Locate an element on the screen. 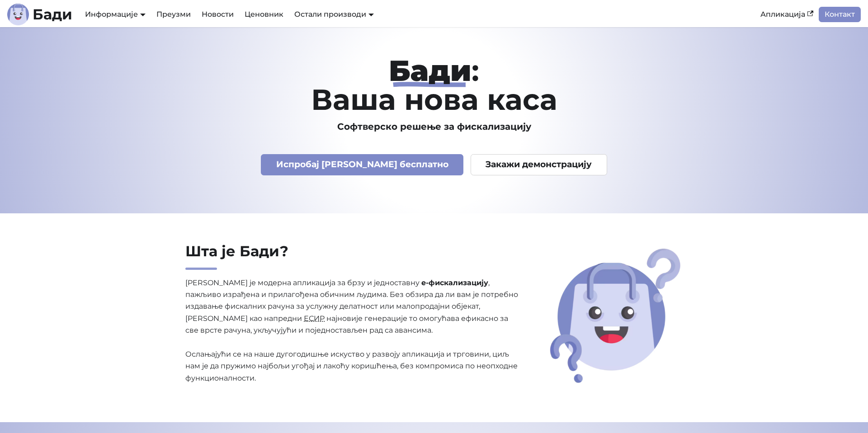 The height and width of the screenshot is (433, 868). img: Лого is located at coordinates (18, 15).